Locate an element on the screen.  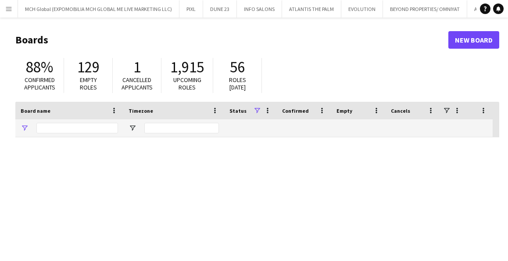
span: Upcoming roles is located at coordinates (187, 83).